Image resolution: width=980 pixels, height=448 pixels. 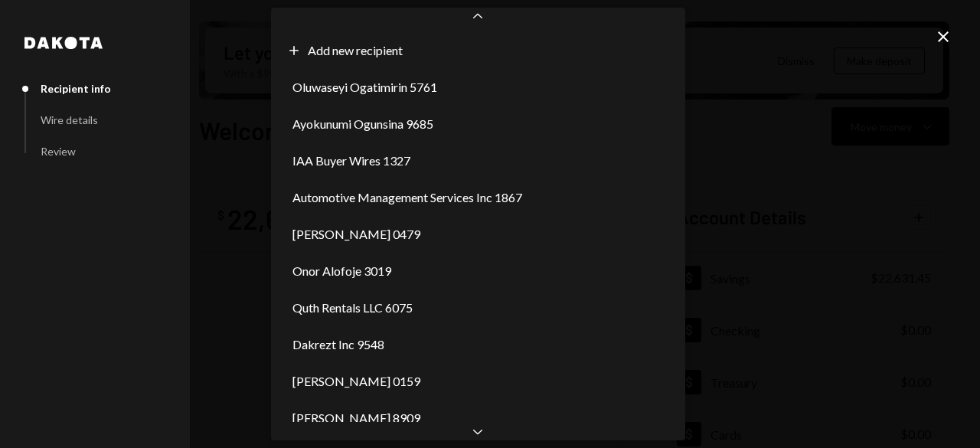 I want to click on div: Wire details, so click(x=69, y=119).